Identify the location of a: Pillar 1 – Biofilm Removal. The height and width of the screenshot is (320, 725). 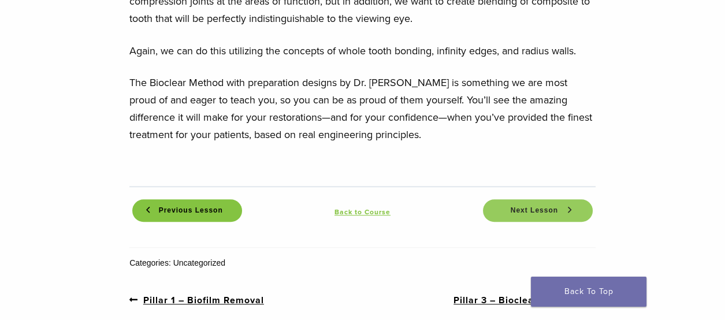
(196, 300).